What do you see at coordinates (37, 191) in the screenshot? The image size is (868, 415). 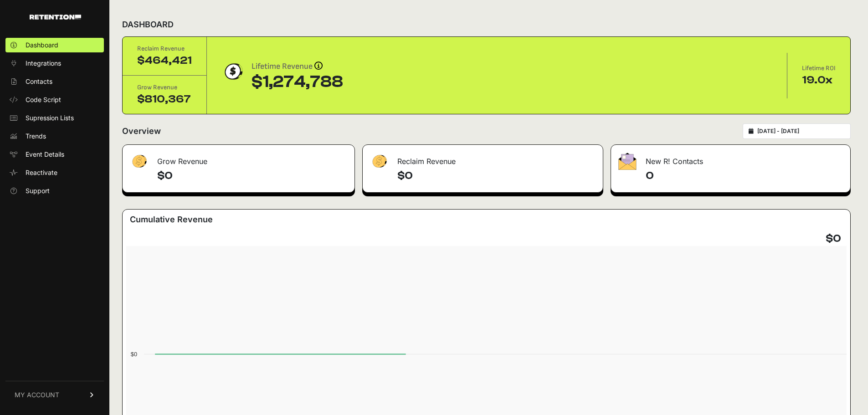 I see `span: Support` at bounding box center [37, 191].